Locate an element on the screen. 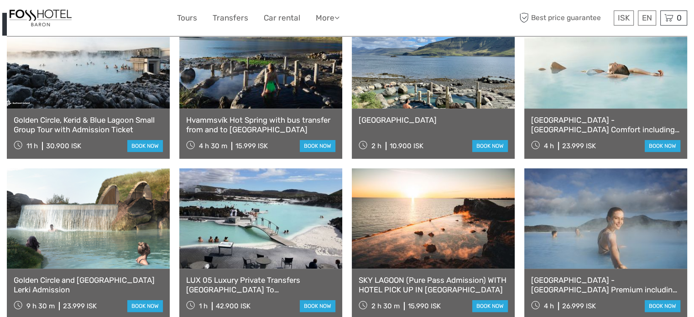 The width and height of the screenshot is (694, 317). a: More is located at coordinates (327, 18).